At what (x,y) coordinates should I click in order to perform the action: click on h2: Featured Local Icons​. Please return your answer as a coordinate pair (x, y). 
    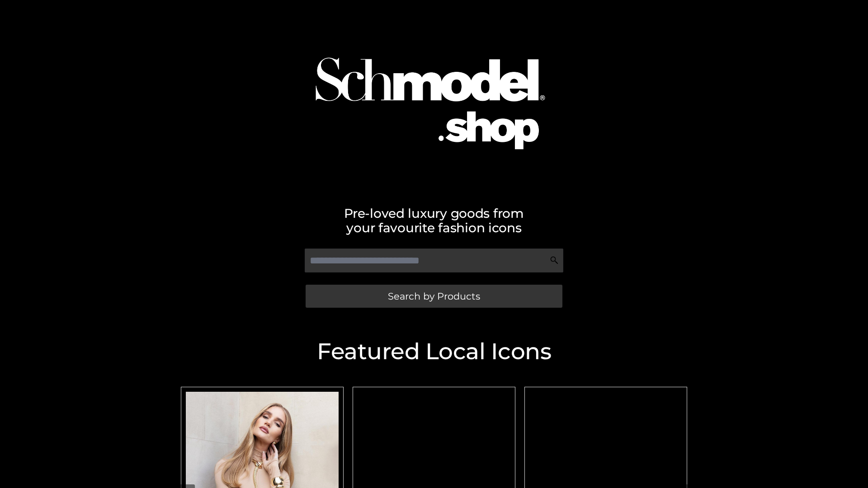
    Looking at the image, I should click on (434, 351).